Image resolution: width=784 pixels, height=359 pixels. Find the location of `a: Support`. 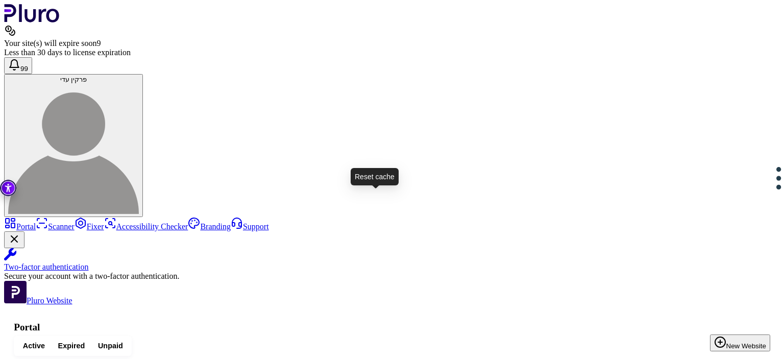

a: Support is located at coordinates (250, 226).